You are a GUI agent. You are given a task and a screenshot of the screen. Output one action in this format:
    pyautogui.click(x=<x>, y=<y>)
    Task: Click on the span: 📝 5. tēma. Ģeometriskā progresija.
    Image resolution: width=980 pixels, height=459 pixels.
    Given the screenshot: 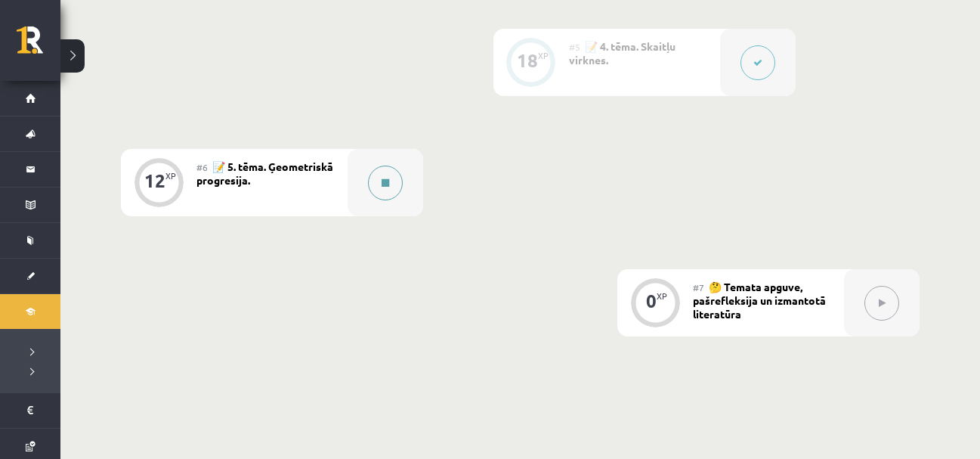 What is the action you would take?
    pyautogui.click(x=264, y=173)
    